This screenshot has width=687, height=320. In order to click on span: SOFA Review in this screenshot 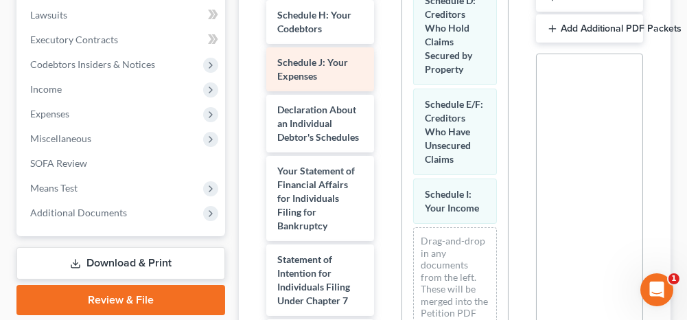, I will do `click(58, 163)`.